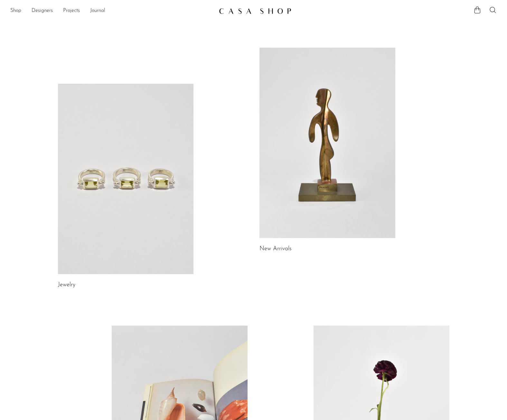 This screenshot has height=420, width=507. I want to click on nav: Desktop navigation, so click(112, 11).